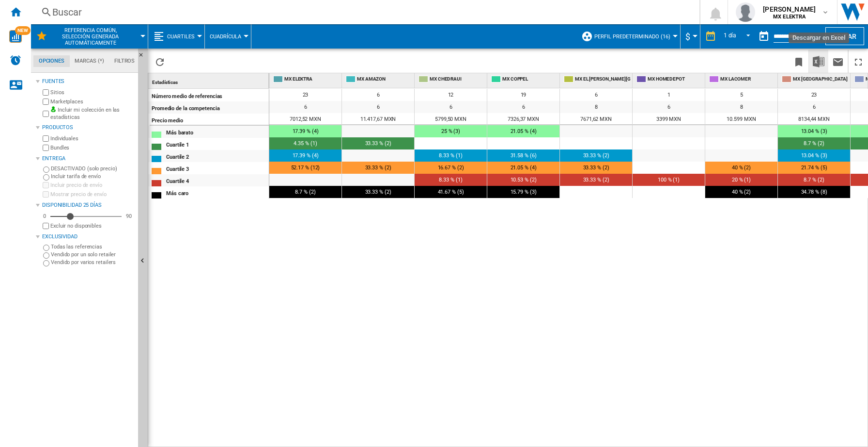  I want to click on div: MX CHEDRAUI, so click(452, 79).